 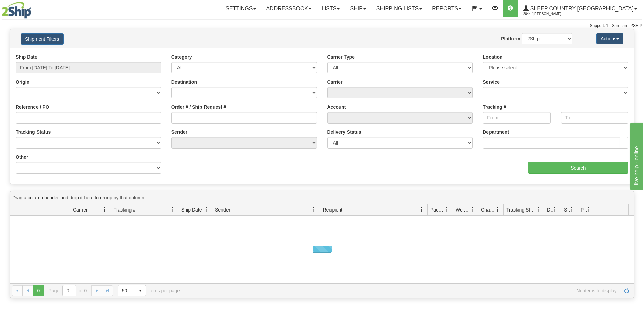 I want to click on label: Department, so click(x=496, y=132).